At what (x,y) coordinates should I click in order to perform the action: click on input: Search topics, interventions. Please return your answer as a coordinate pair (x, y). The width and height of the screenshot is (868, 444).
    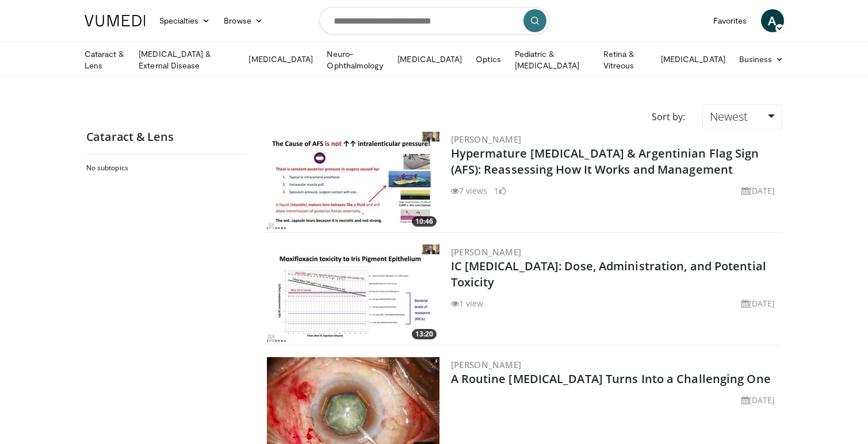
    Looking at the image, I should click on (434, 21).